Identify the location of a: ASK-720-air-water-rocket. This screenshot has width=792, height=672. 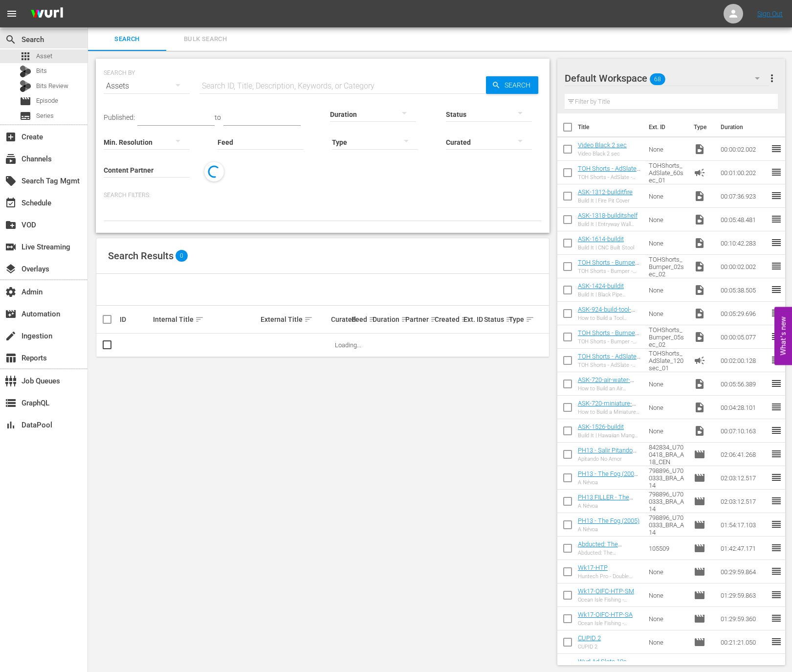
(606, 383).